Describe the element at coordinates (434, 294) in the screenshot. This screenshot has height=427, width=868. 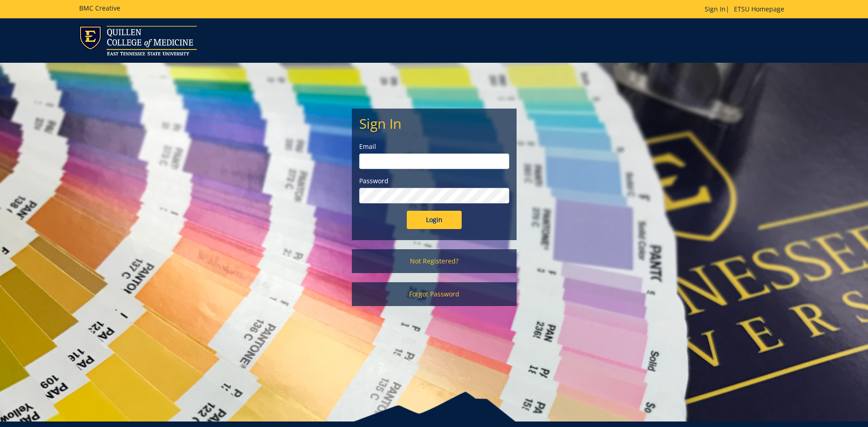
I see `a: Forgot Password` at that location.